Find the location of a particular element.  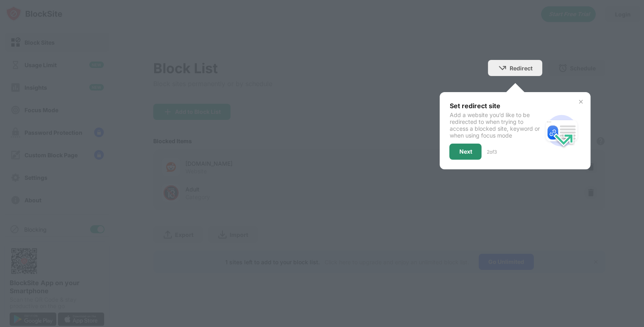

div: Redirect is located at coordinates (521, 68).